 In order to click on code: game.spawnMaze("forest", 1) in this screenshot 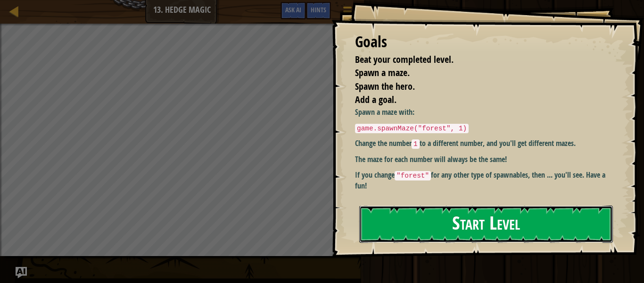, I will do `click(412, 128)`.